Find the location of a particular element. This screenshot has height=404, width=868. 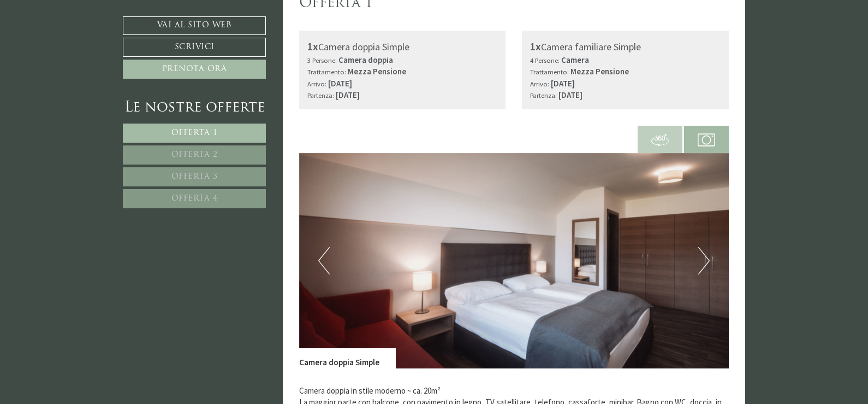

span: Offerta 3 is located at coordinates (194, 177).